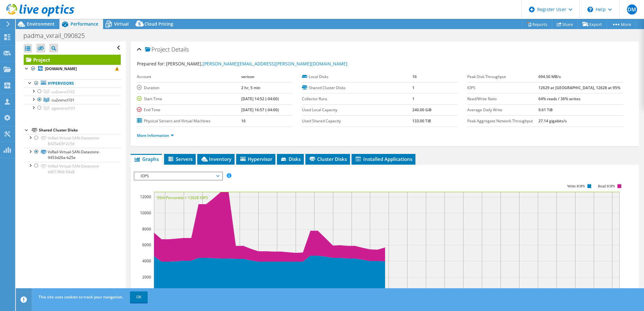  What do you see at coordinates (621, 24) in the screenshot?
I see `a: More` at bounding box center [621, 24].